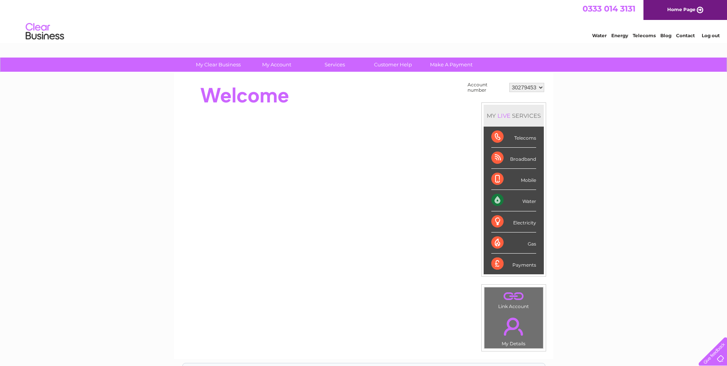  I want to click on div: Electricity, so click(513, 221).